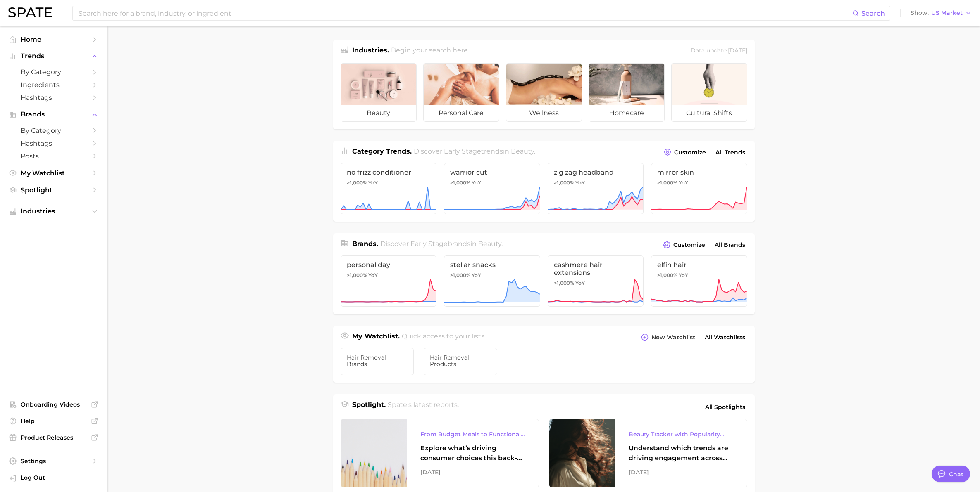 The height and width of the screenshot is (492, 980). I want to click on h1: Industries., so click(370, 50).